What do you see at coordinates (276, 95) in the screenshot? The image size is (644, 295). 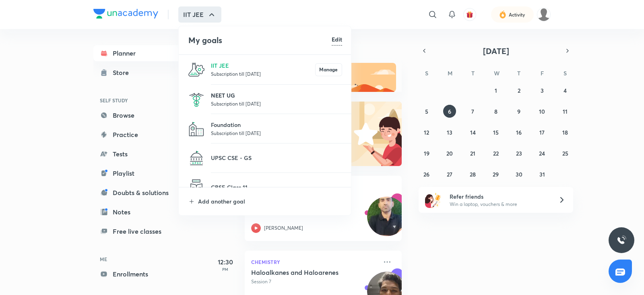 I see `p: NEET UG` at bounding box center [276, 95].